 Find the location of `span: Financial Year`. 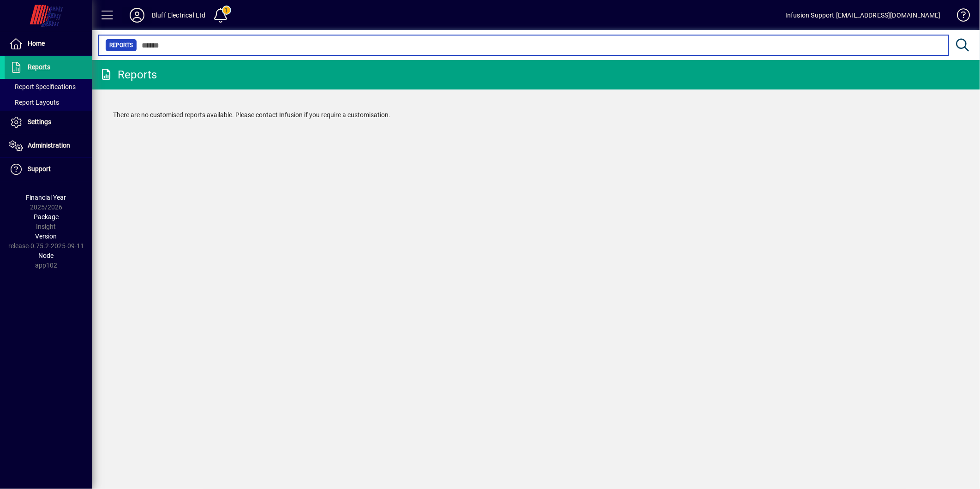

span: Financial Year is located at coordinates (46, 198).